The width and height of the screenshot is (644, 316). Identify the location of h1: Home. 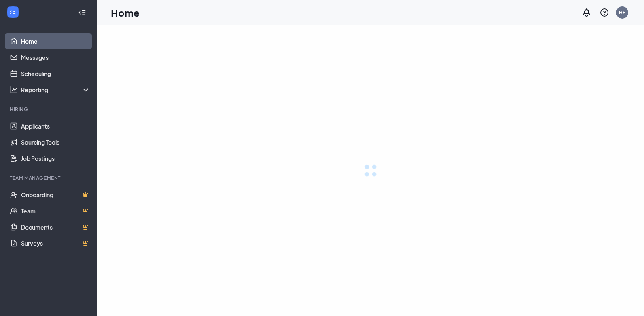
(125, 13).